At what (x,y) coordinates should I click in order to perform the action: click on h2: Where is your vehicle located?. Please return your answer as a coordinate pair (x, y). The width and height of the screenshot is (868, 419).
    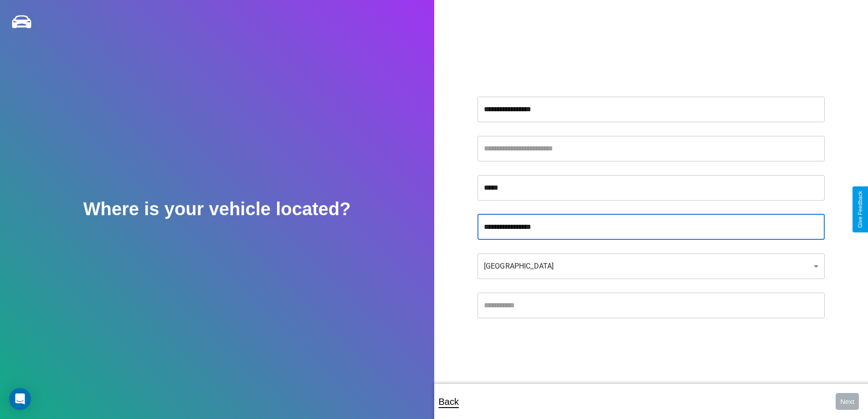
    Looking at the image, I should click on (217, 209).